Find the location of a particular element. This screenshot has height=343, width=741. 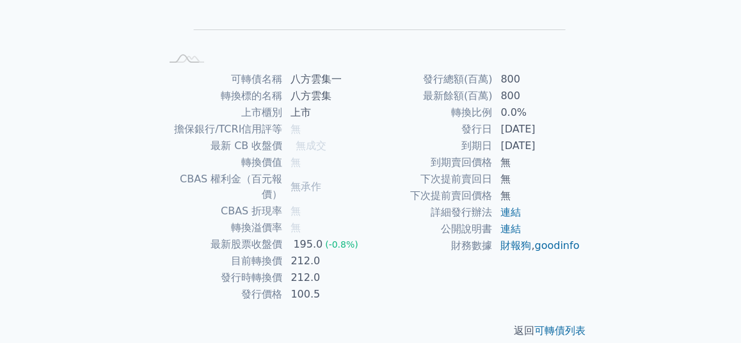

td: 最新 CB 收盤價 is located at coordinates (221, 146).